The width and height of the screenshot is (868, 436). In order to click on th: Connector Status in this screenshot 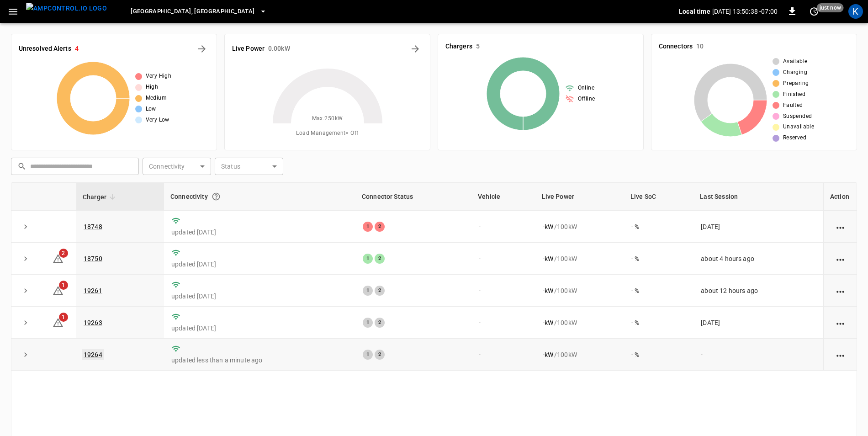, I will do `click(414, 197)`.